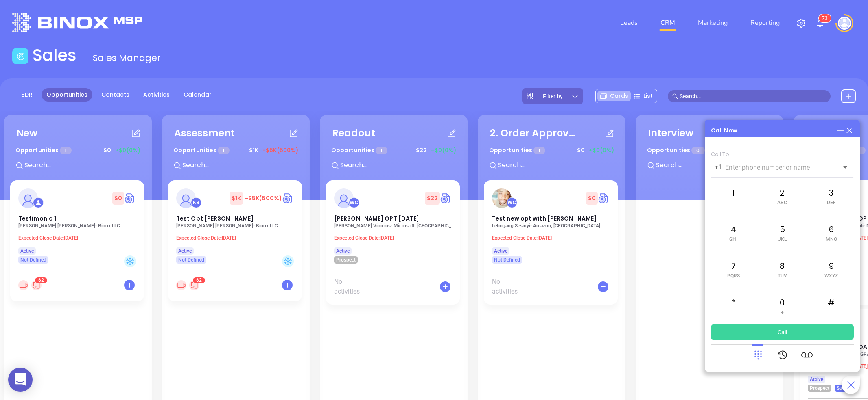 The image size is (868, 400). I want to click on div: List, so click(642, 96).